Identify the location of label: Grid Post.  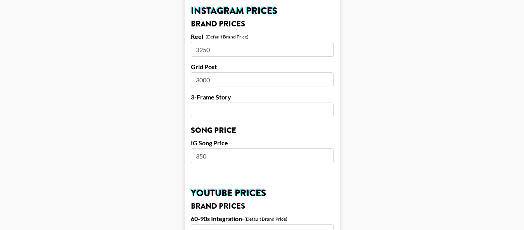
(262, 67).